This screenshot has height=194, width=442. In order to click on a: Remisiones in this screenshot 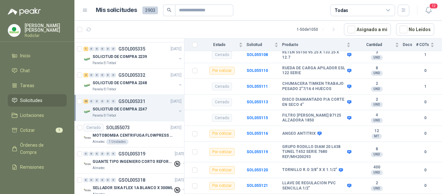, I will do `click(37, 167)`.